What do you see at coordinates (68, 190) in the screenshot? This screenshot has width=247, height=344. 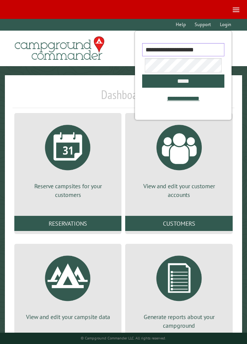 I see `p: Reserve campsites for your customers` at bounding box center [68, 190].